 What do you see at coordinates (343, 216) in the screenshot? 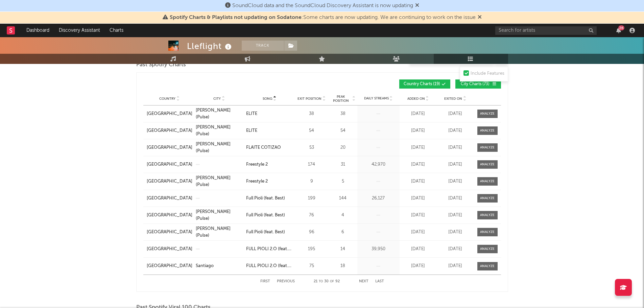
I see `div: 4` at bounding box center [343, 216].